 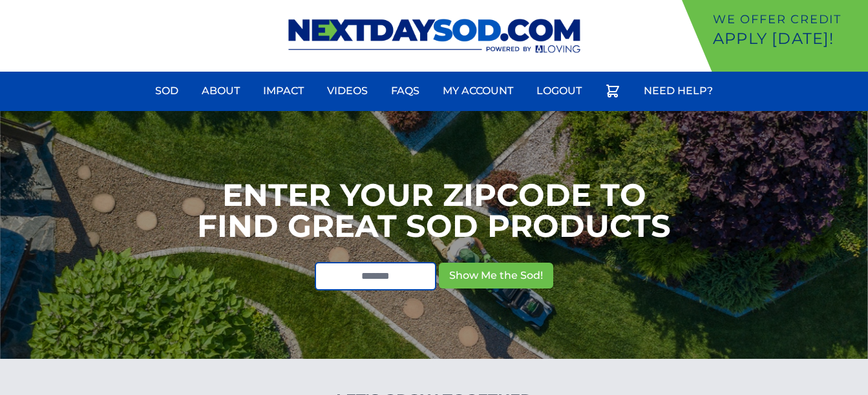 What do you see at coordinates (788, 19) in the screenshot?
I see `p: We offer Credit` at bounding box center [788, 19].